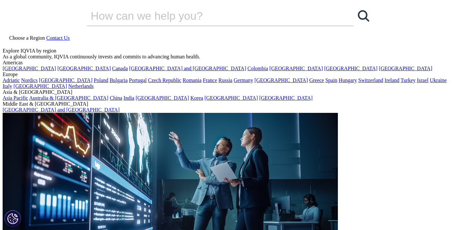 This screenshot has width=460, height=230. I want to click on a: Search, so click(364, 16).